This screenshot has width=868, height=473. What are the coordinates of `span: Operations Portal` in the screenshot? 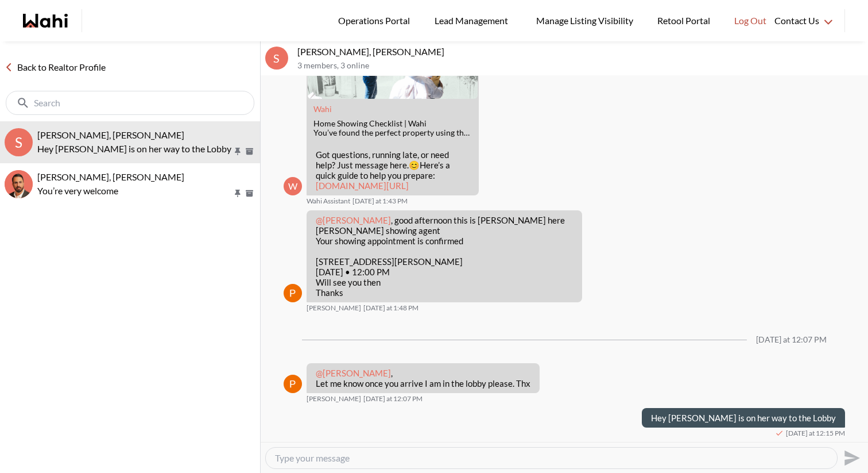 It's located at (376, 21).